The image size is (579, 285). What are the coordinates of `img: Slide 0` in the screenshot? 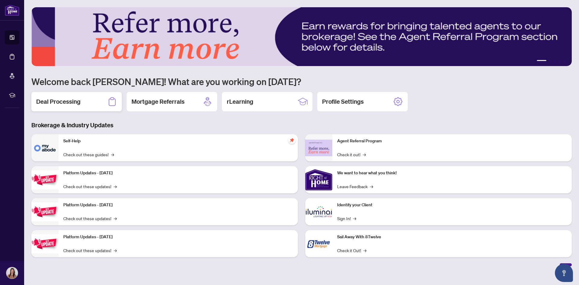 It's located at (301, 36).